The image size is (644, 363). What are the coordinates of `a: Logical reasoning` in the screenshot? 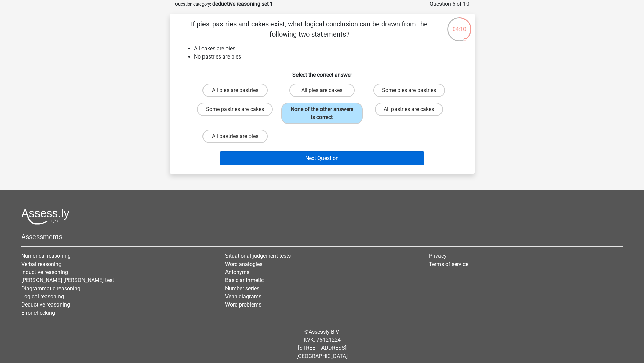 It's located at (43, 296).